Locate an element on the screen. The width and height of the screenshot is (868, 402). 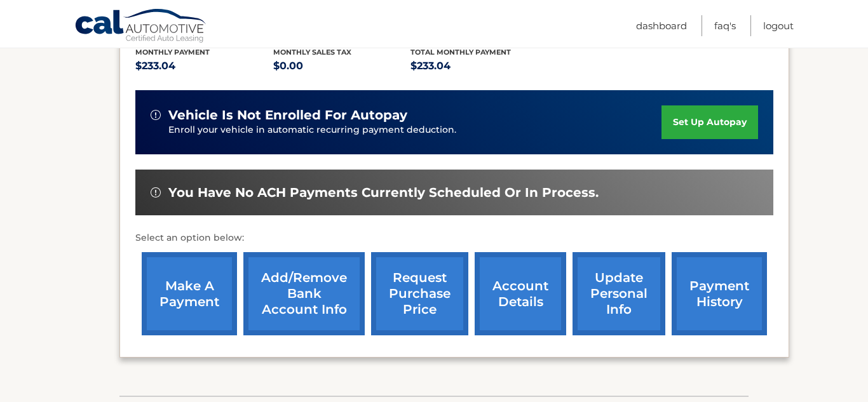
a: make a payment is located at coordinates (189, 294).